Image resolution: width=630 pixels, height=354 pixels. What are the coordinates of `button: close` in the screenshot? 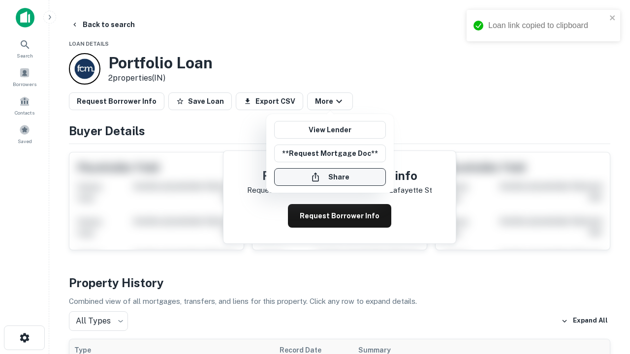 It's located at (613, 18).